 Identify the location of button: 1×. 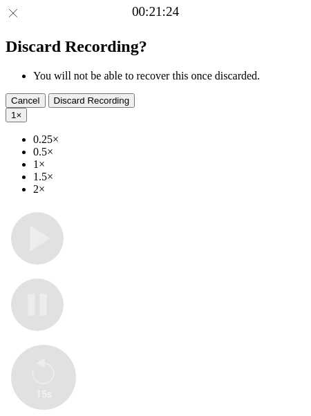
(16, 115).